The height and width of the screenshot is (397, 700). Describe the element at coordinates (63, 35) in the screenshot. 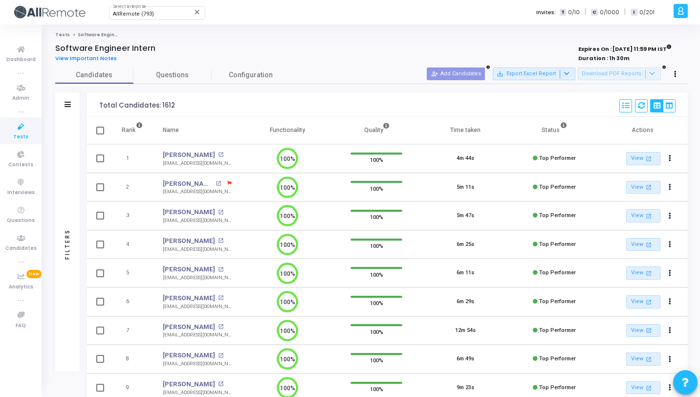

I see `a: Tests` at that location.